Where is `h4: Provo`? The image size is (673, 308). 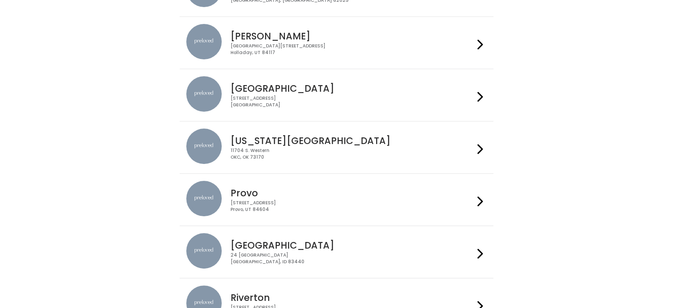
h4: Provo is located at coordinates (352, 193).